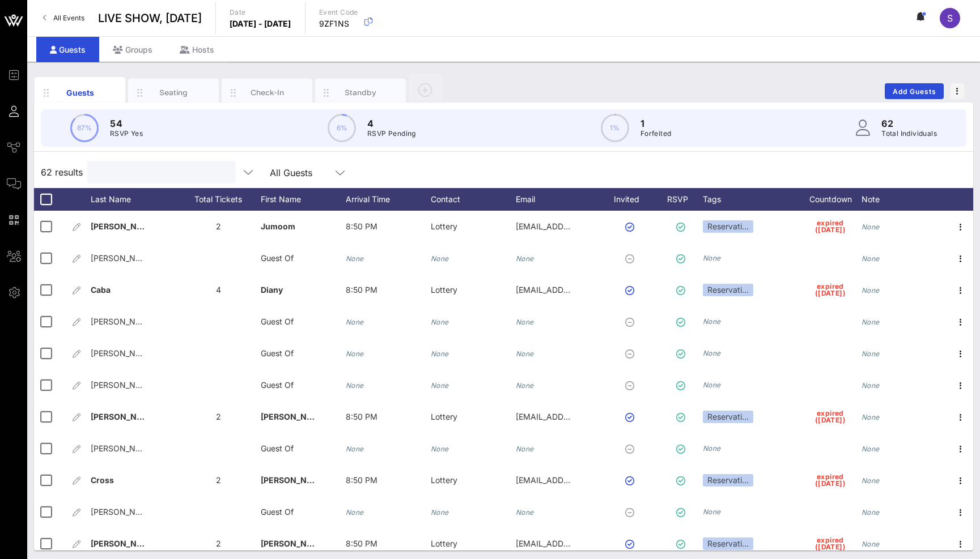 This screenshot has height=559, width=980. I want to click on div: Seating, so click(173, 93).